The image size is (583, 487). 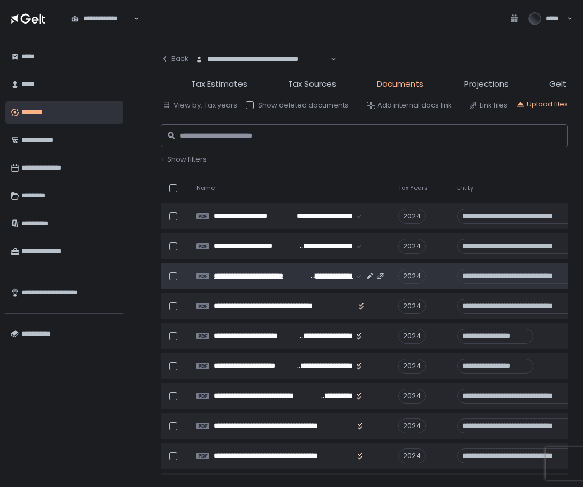 I want to click on div: Link files, so click(x=488, y=105).